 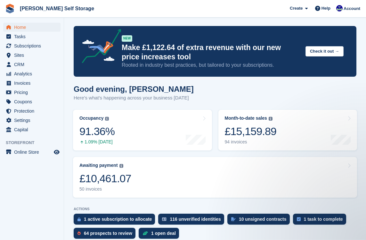 What do you see at coordinates (33, 37) in the screenshot?
I see `span: Tasks` at bounding box center [33, 37].